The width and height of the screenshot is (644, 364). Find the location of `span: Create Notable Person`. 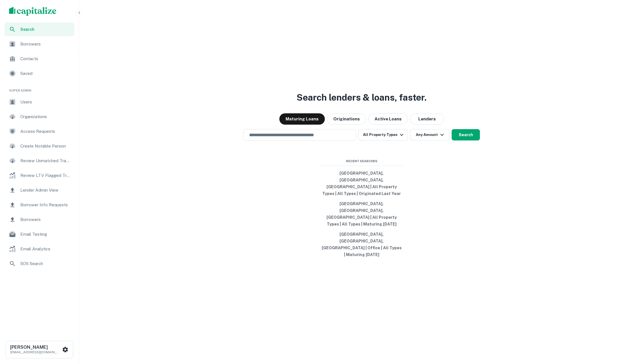

span: Create Notable Person is located at coordinates (45, 146).